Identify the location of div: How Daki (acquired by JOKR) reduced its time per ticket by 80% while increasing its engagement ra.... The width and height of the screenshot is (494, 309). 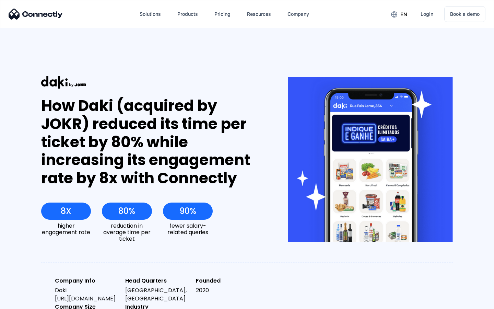
(152, 142).